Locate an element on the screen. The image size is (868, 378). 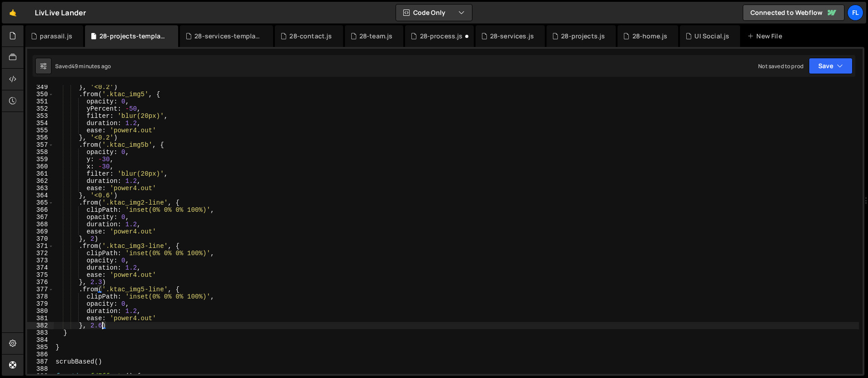
div: 49 minutes ago is located at coordinates (91, 66).